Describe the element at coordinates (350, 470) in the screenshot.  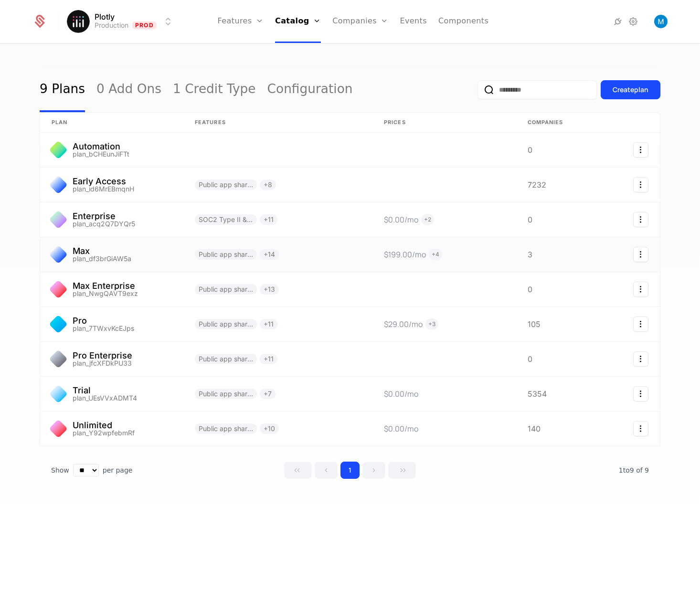
I see `button: Go to page 1` at that location.